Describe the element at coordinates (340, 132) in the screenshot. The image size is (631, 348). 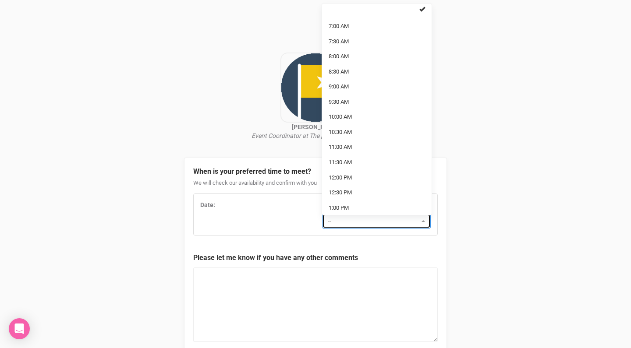
I see `span: 10:30 AM` at that location.